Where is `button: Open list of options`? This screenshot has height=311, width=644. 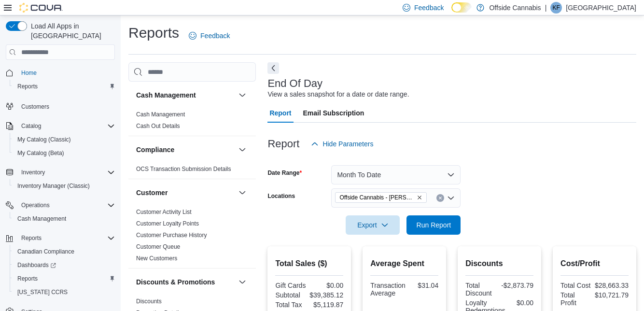 button: Open list of options is located at coordinates (451, 198).